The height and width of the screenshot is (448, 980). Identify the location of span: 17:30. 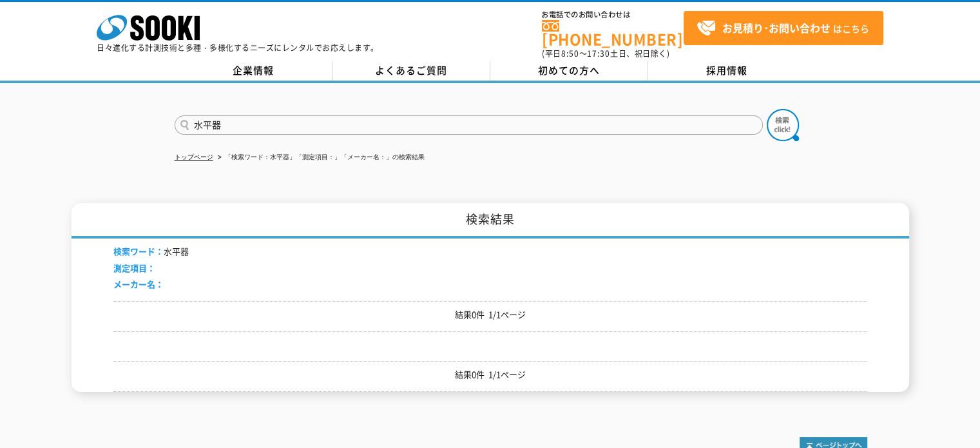
(599, 53).